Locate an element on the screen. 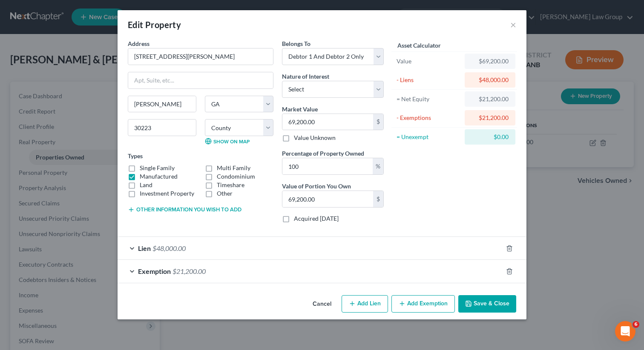  label: Multi Family is located at coordinates (233, 168).